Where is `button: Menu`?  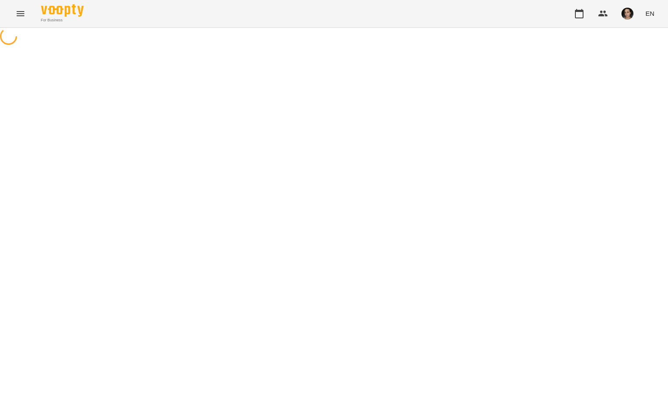
button: Menu is located at coordinates (20, 14).